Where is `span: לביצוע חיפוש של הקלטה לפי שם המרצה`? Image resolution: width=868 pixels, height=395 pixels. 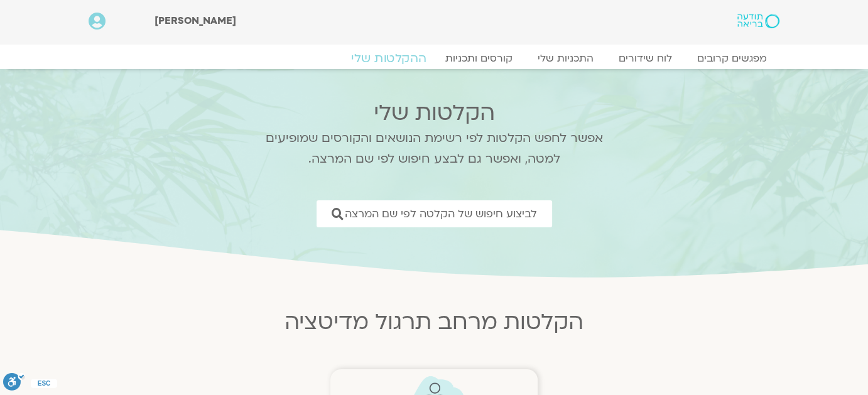 span: לביצוע חיפוש של הקלטה לפי שם המרצה is located at coordinates (441, 213).